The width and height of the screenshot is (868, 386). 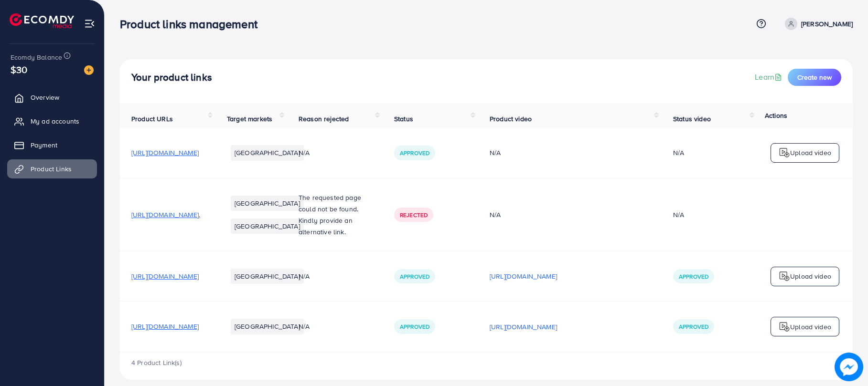 I want to click on h4: Your product links, so click(x=172, y=78).